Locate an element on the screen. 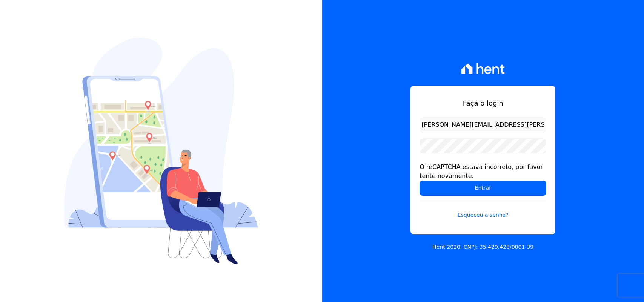  h1: Faça o login is located at coordinates (483, 103).